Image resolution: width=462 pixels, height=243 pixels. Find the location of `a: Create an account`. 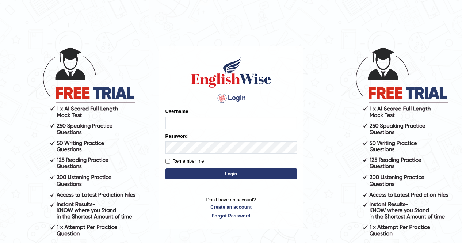

a: Create an account is located at coordinates (231, 207).